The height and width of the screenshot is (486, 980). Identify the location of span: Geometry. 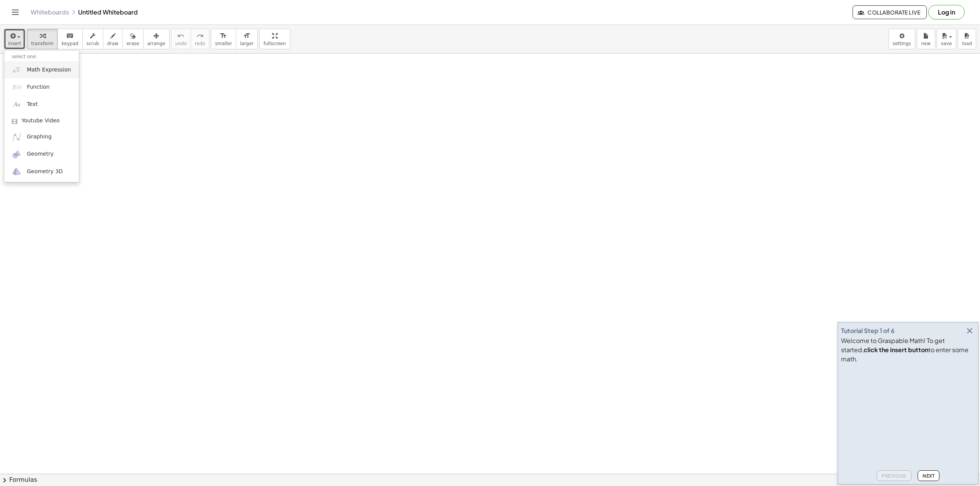
(40, 154).